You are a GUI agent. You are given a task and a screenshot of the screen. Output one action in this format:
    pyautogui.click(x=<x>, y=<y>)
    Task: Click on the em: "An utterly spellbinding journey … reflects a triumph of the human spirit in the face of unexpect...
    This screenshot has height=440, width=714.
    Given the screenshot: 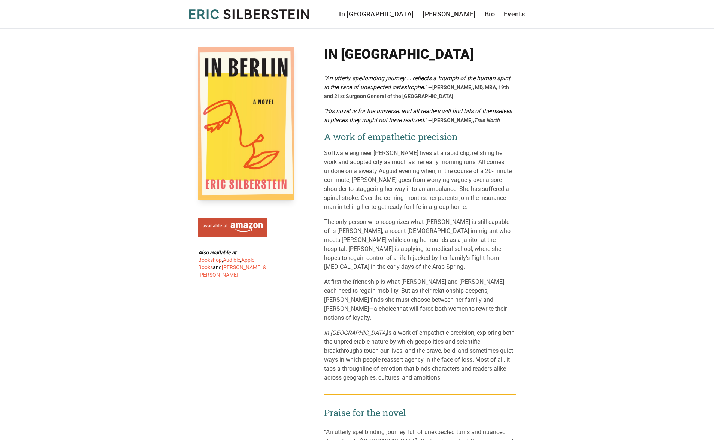 What is the action you would take?
    pyautogui.click(x=417, y=82)
    